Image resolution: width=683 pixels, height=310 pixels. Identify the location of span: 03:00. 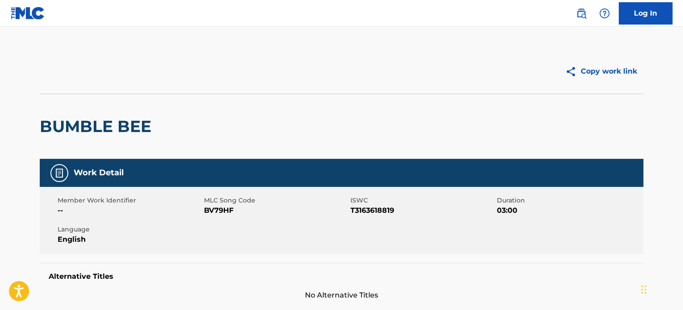
(569, 211).